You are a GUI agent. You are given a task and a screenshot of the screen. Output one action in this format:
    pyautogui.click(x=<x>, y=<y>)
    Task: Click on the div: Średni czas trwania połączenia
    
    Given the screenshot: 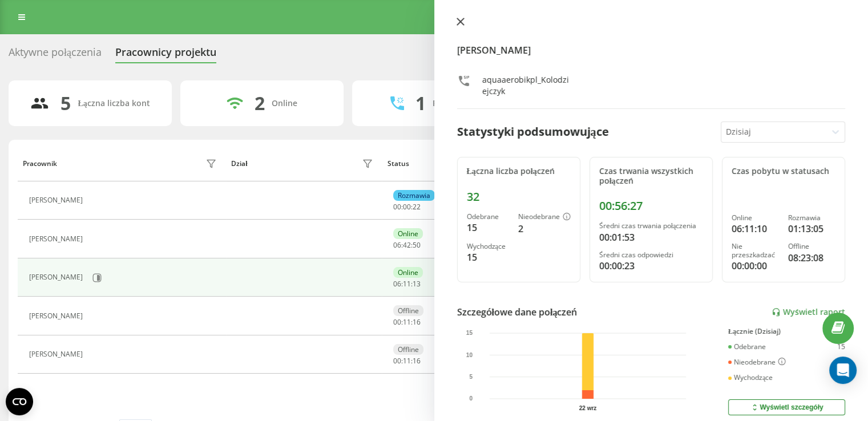 What is the action you would take?
    pyautogui.click(x=651, y=226)
    